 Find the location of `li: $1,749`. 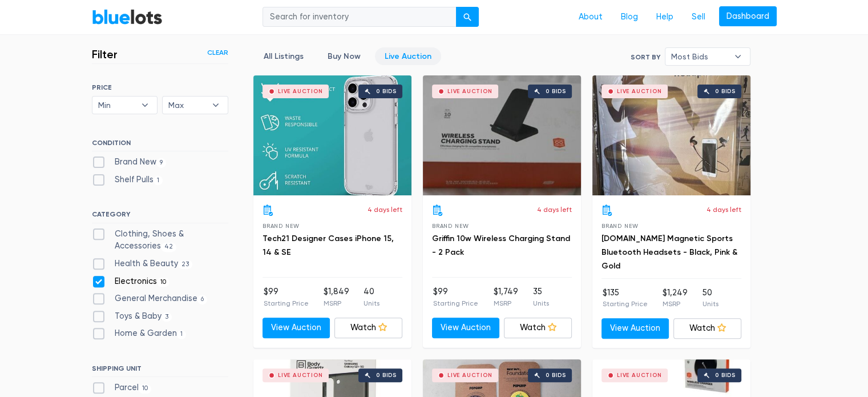

li: $1,749 is located at coordinates (505, 297).